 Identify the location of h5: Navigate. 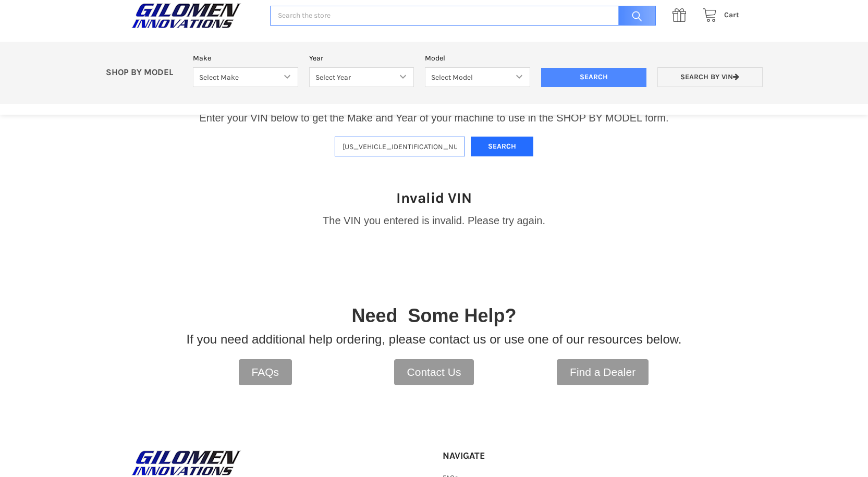
(487, 456).